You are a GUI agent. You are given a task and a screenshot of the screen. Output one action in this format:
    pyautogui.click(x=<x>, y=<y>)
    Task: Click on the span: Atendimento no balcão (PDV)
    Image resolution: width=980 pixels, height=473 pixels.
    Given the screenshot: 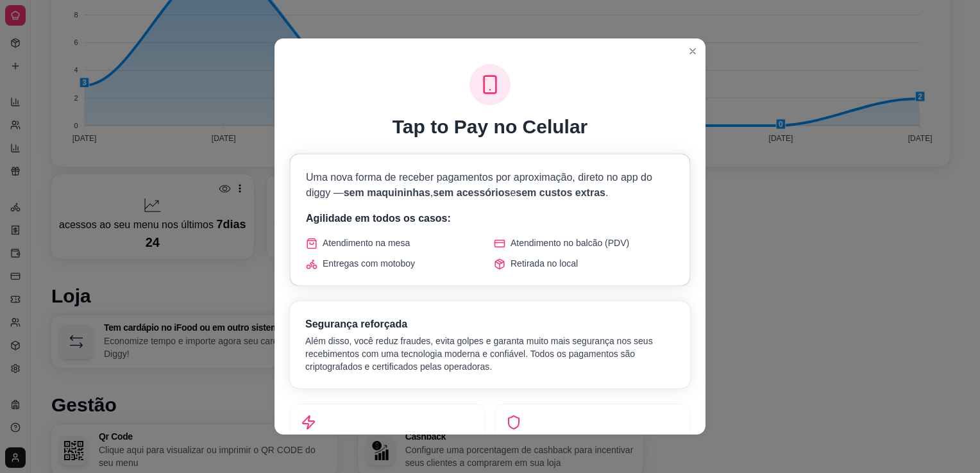 What is the action you would take?
    pyautogui.click(x=570, y=243)
    